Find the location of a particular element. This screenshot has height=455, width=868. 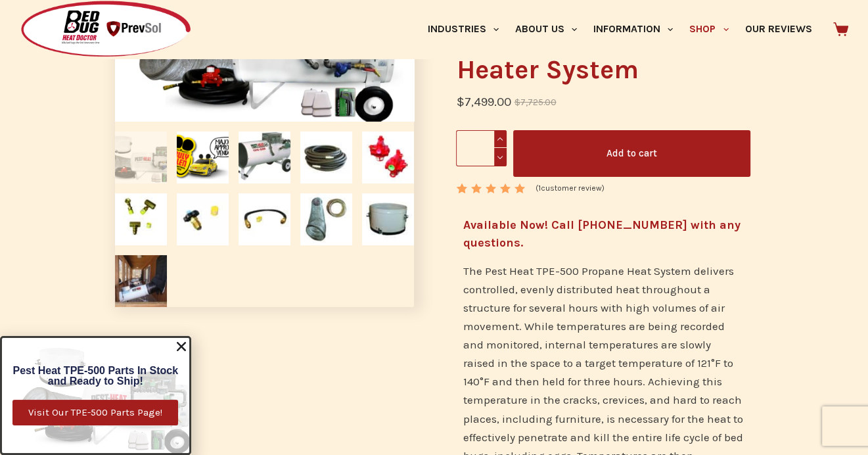

button: Add to cart is located at coordinates (632, 153).